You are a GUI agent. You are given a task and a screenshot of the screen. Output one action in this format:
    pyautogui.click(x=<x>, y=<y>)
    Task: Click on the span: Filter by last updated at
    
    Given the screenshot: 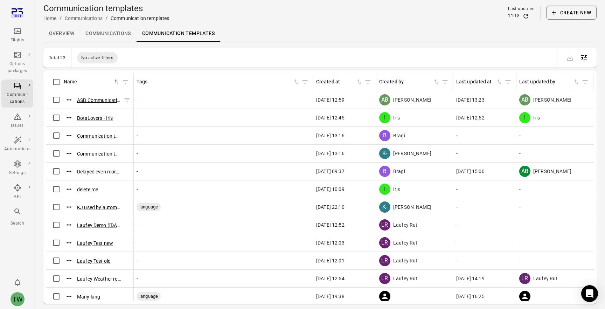 What is the action you would take?
    pyautogui.click(x=508, y=82)
    